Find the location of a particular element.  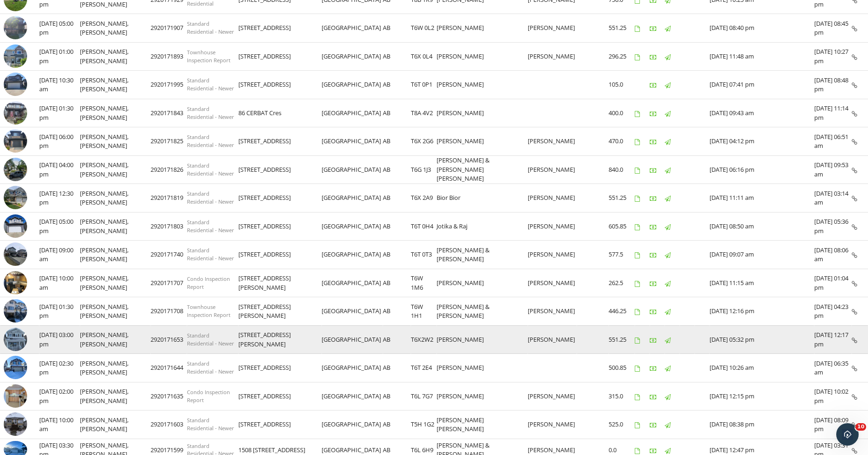

td: Bior Bior is located at coordinates (482, 198).